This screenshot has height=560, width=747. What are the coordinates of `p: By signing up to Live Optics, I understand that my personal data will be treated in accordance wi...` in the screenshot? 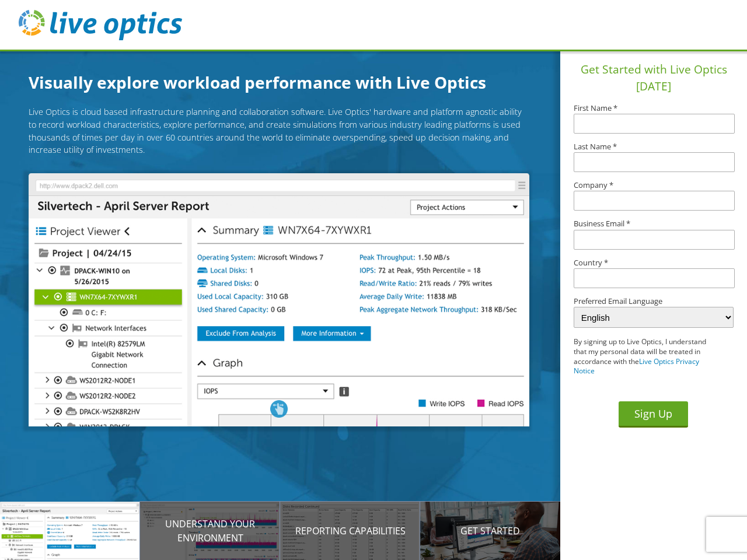 It's located at (645, 356).